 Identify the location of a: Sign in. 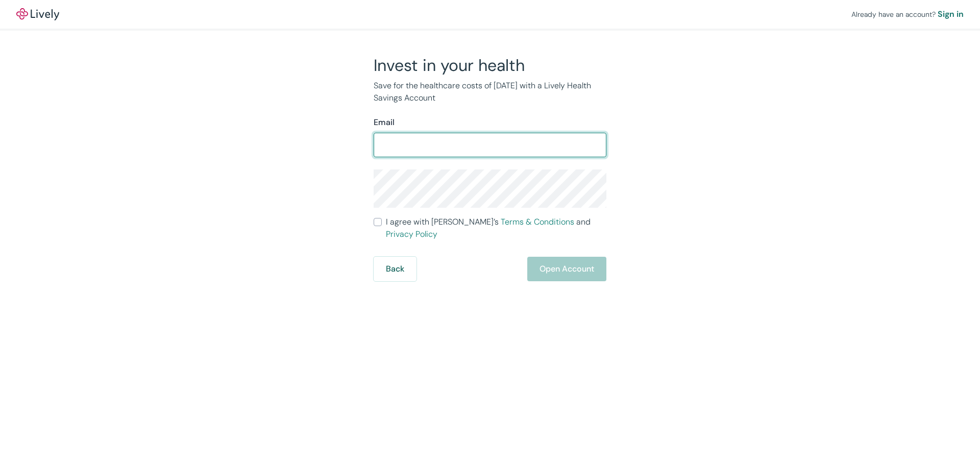
(950, 14).